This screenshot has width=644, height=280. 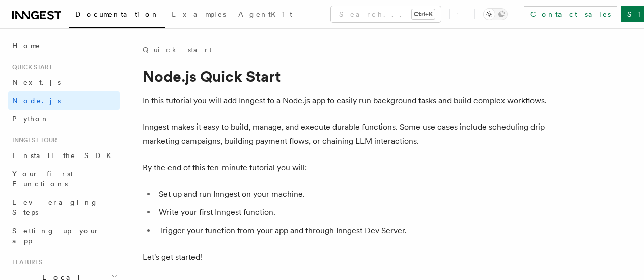 I want to click on span: Node.js, so click(x=36, y=101).